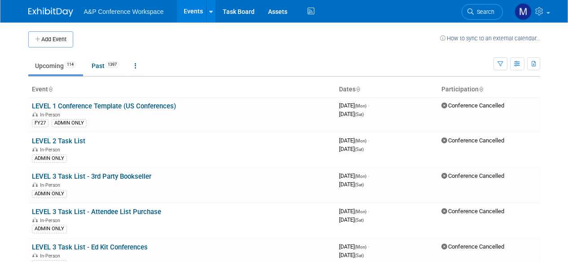  Describe the element at coordinates (96, 212) in the screenshot. I see `a: LEVEL 3 Task List - Attendee List Purchase` at that location.